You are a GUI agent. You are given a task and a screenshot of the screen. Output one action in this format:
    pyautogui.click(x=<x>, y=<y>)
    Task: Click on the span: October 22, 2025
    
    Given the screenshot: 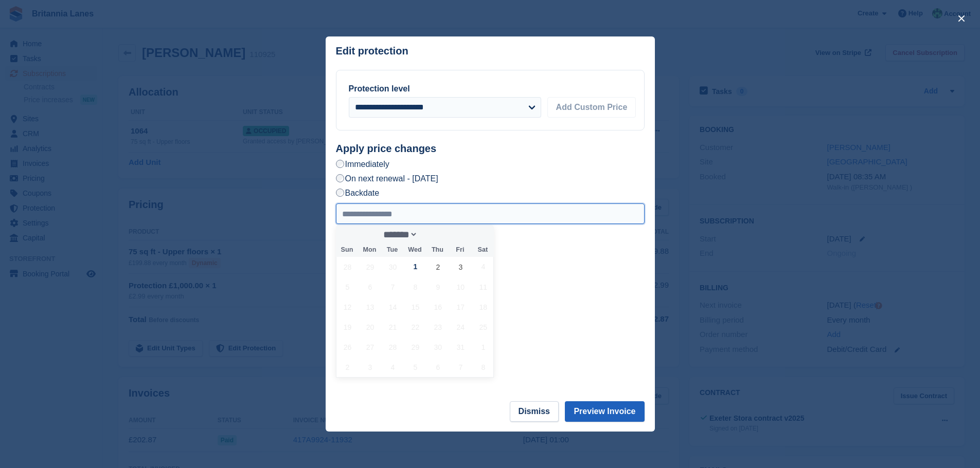 What is the action you would take?
    pyautogui.click(x=415, y=327)
    